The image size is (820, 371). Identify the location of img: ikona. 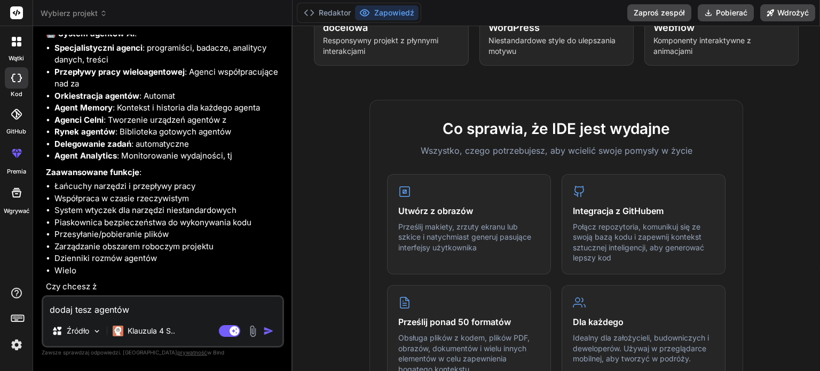
(269, 331).